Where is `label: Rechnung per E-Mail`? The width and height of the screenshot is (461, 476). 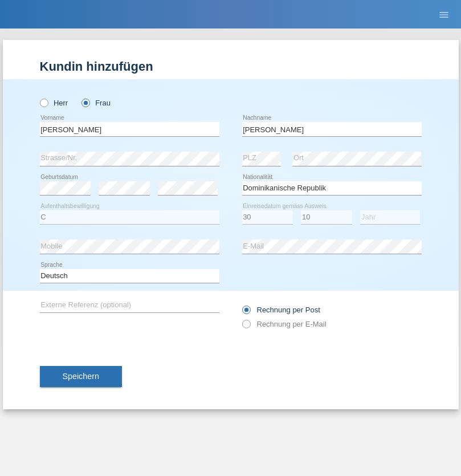 label: Rechnung per E-Mail is located at coordinates (285, 324).